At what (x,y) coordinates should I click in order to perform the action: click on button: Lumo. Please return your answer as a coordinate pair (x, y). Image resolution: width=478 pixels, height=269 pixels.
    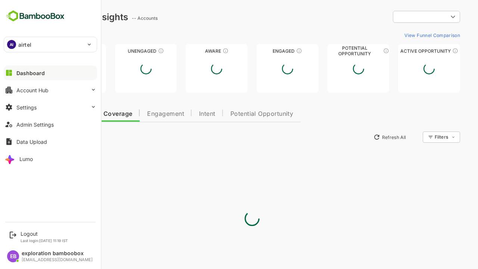
    Looking at the image, I should click on (50, 159).